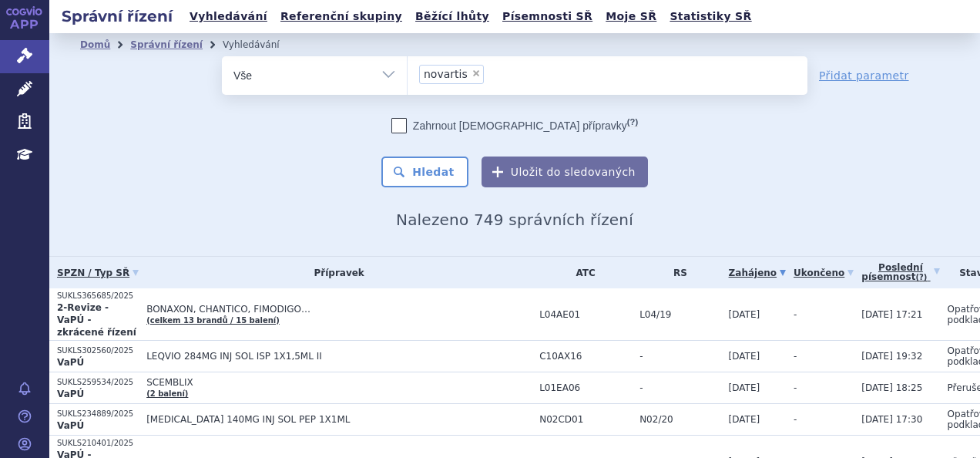  Describe the element at coordinates (679, 420) in the screenshot. I see `span: N02/20` at that location.